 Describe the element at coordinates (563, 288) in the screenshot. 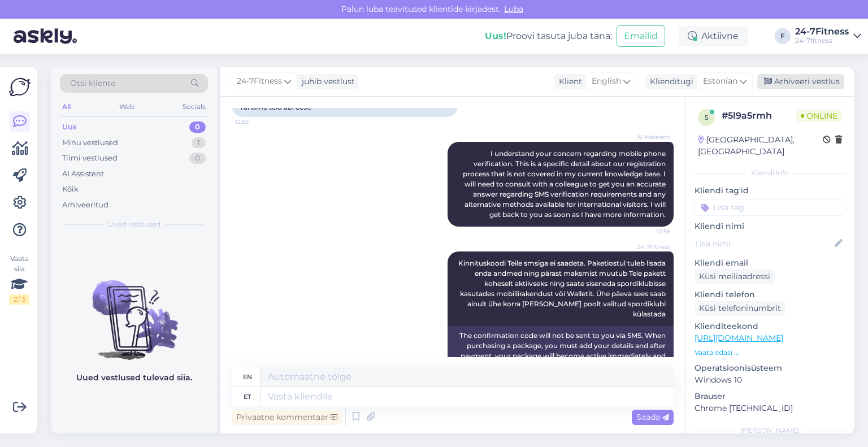

I see `span: Kinnituskoodi Teile smsiga ei saadeta. Paketiostul tuleb lisada enda andmed ning pärast maksmist ...` at that location.